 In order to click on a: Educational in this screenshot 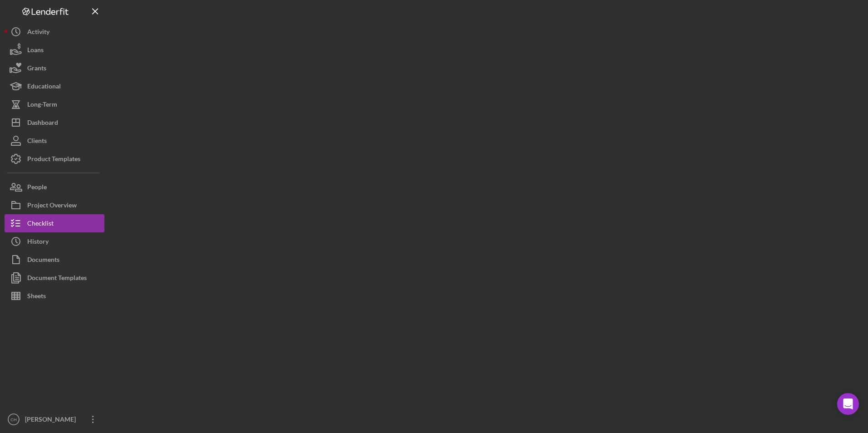, I will do `click(55, 86)`.